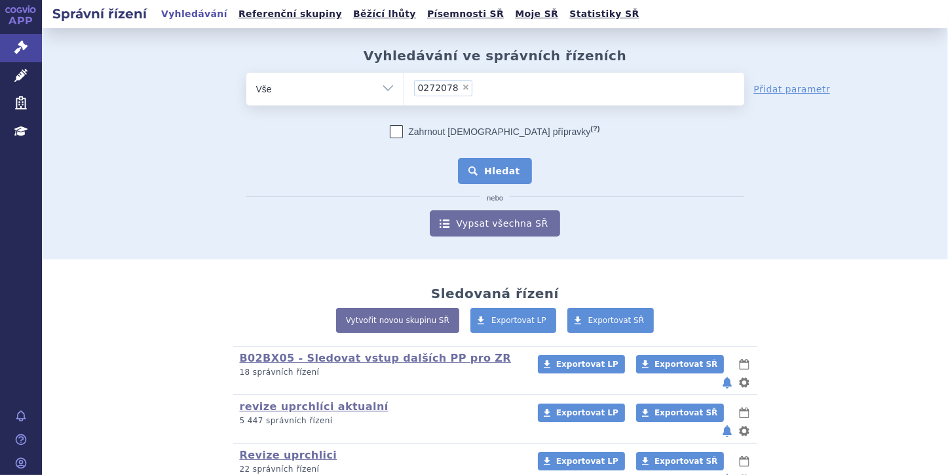 This screenshot has height=475, width=948. What do you see at coordinates (290, 14) in the screenshot?
I see `a: Referenční skupiny` at bounding box center [290, 14].